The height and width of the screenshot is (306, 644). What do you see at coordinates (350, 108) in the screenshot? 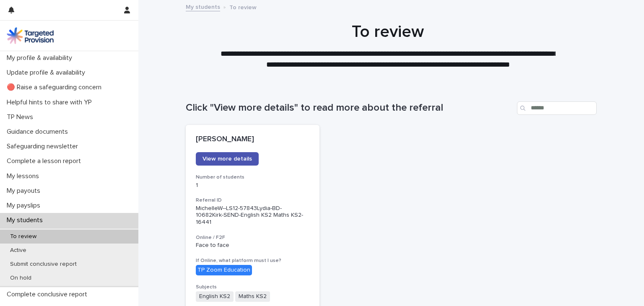
I see `h1: Click "View more details" to read more about the referral` at bounding box center [350, 108].